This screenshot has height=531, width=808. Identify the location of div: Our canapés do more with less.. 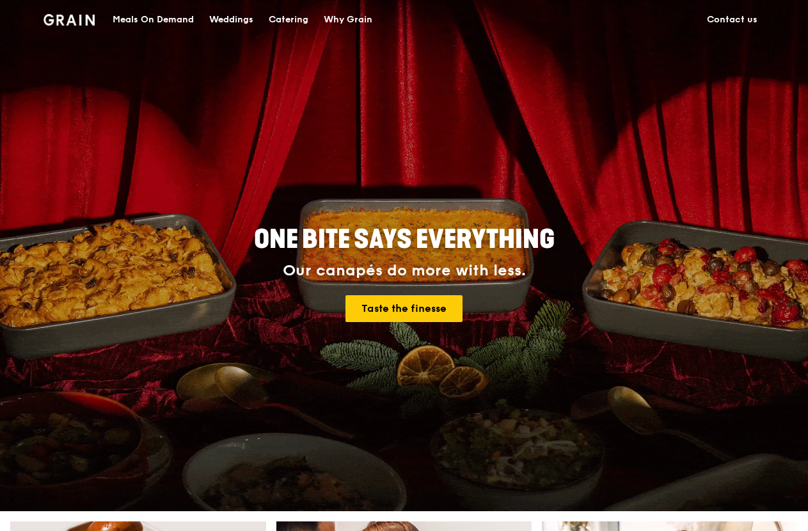
(404, 271).